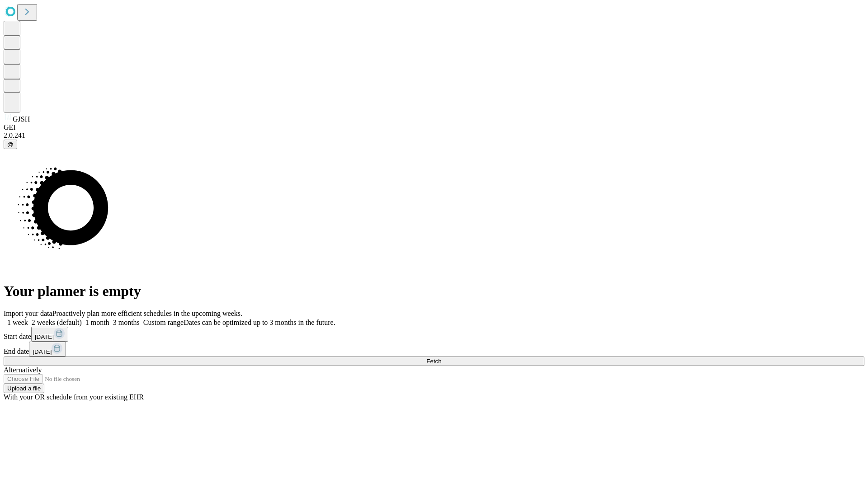 The width and height of the screenshot is (868, 488). Describe the element at coordinates (148, 313) in the screenshot. I see `span: Proactively plan more efficient schedules in the upcoming weeks.` at that location.